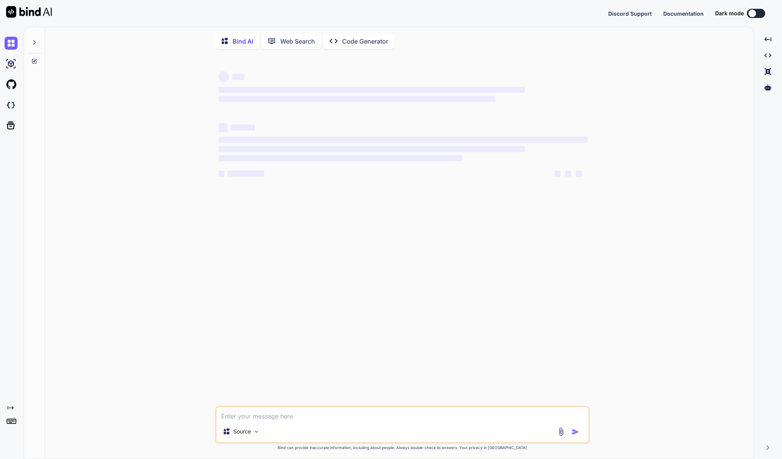 This screenshot has width=782, height=459. What do you see at coordinates (630, 13) in the screenshot?
I see `button: Discord Support` at bounding box center [630, 13].